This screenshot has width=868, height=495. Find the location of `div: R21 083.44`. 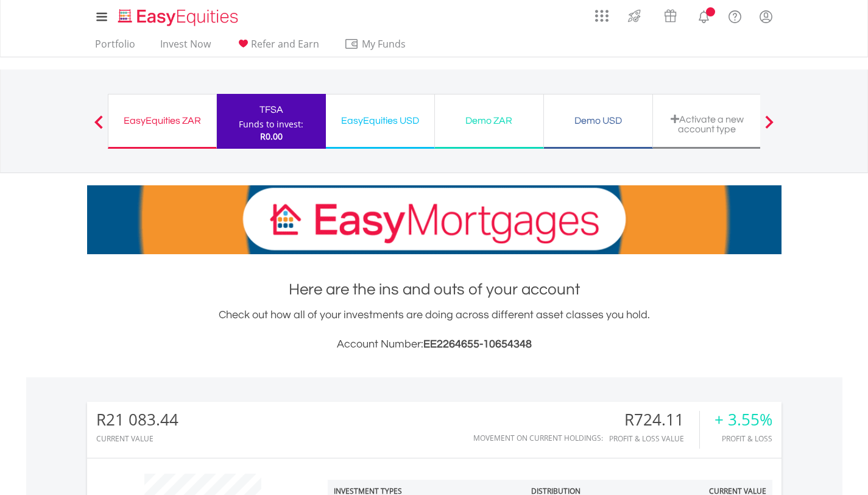

div: R21 083.44 is located at coordinates (137, 419).